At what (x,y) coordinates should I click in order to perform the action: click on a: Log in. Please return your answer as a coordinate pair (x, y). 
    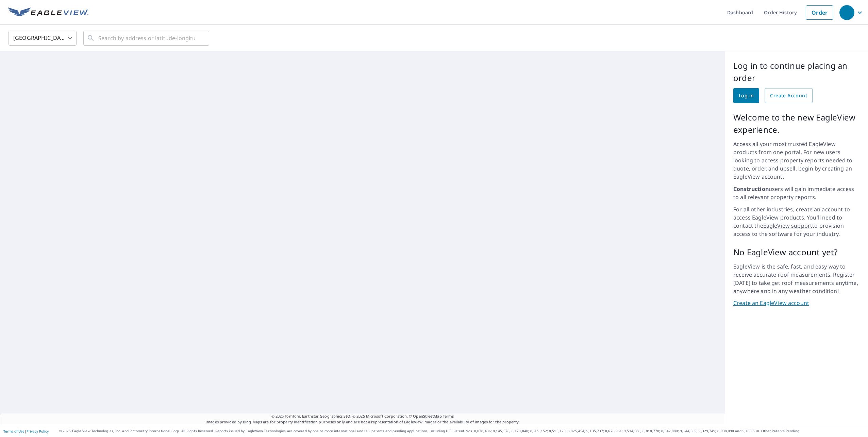
    Looking at the image, I should click on (746, 96).